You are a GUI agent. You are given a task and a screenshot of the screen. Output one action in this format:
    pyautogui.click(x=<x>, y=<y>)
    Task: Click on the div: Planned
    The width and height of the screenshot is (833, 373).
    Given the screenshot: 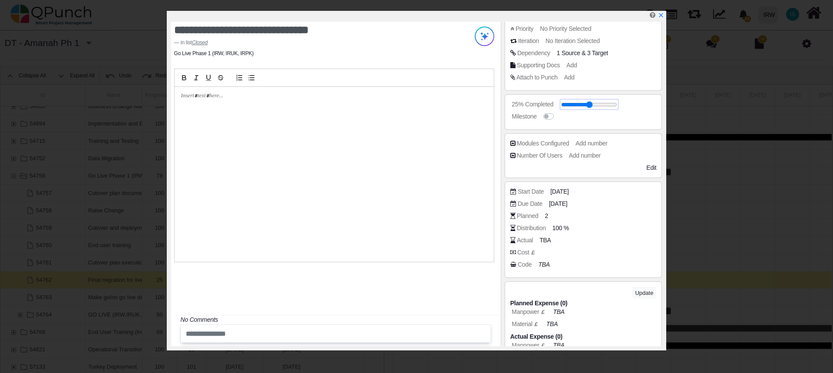 What is the action you would take?
    pyautogui.click(x=527, y=216)
    